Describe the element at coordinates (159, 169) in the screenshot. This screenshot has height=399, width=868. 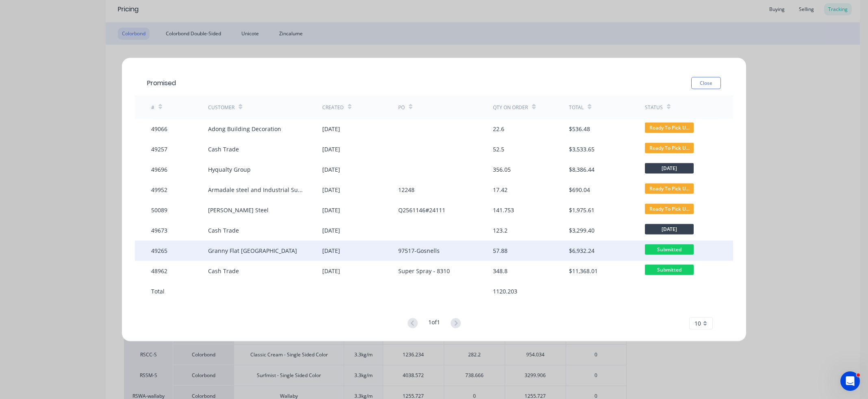
I see `div: 49696` at that location.